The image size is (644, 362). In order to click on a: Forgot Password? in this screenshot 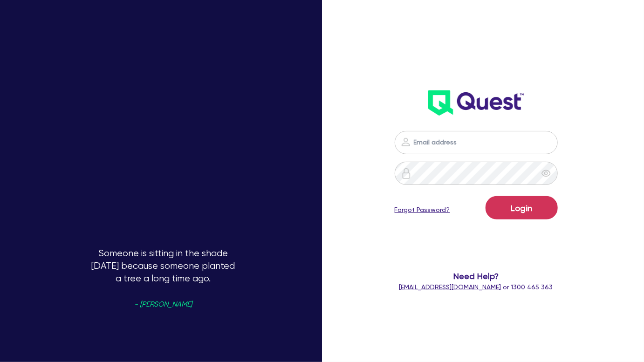, I will do `click(422, 210)`.